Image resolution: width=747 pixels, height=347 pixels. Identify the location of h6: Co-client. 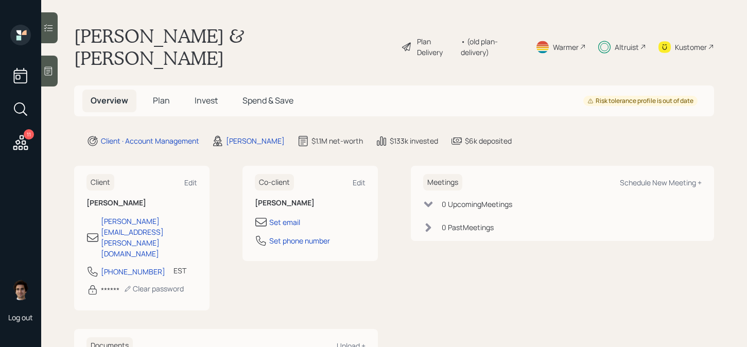
(274, 182).